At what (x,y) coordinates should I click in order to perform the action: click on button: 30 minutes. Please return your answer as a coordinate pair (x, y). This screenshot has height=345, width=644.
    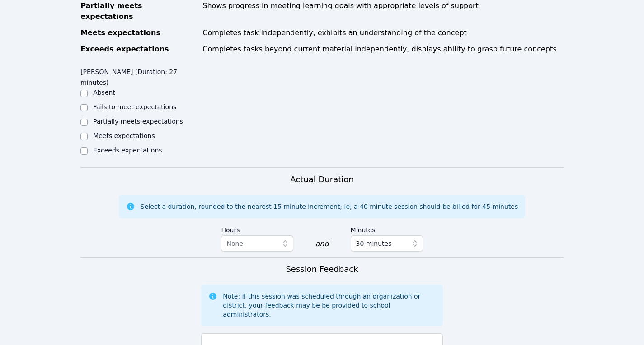
    Looking at the image, I should click on (387, 244).